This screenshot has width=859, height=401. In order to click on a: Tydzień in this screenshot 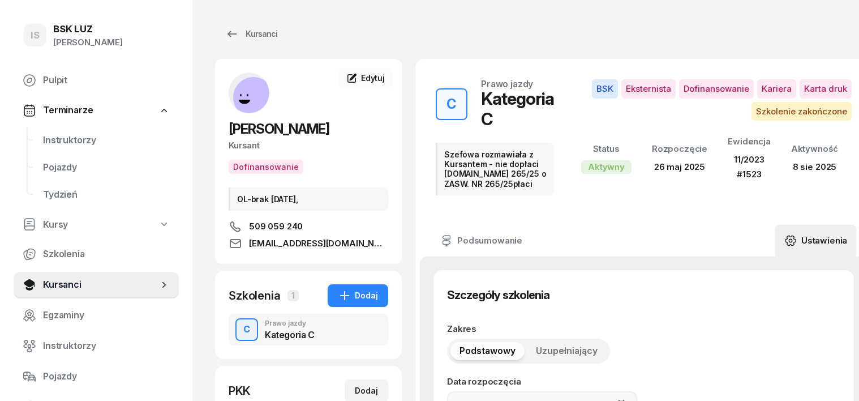, I will do `click(106, 195)`.